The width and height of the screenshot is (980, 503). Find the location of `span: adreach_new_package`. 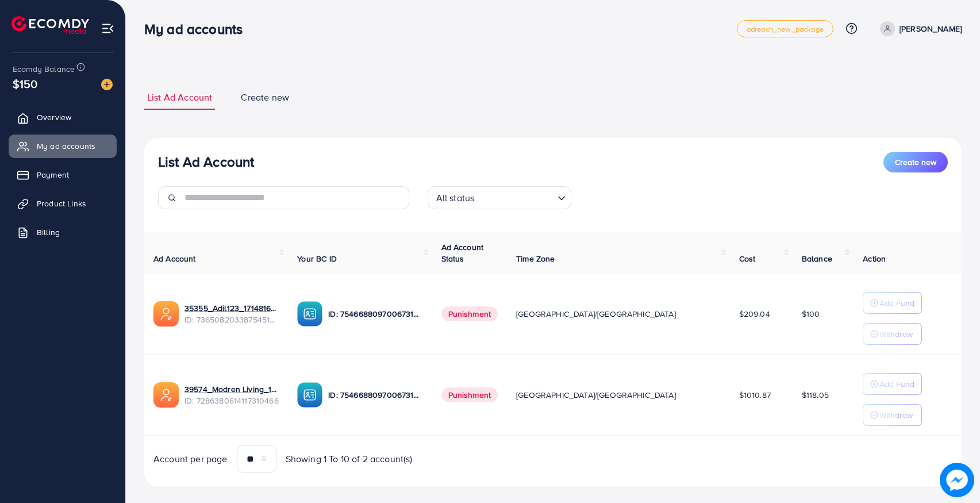

span: adreach_new_package is located at coordinates (785, 29).